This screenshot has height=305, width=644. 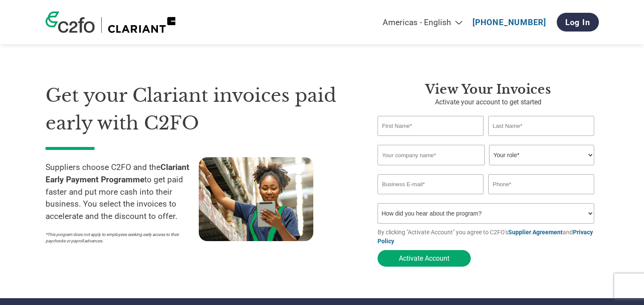 What do you see at coordinates (256, 199) in the screenshot?
I see `img: supply chain worker` at bounding box center [256, 199].